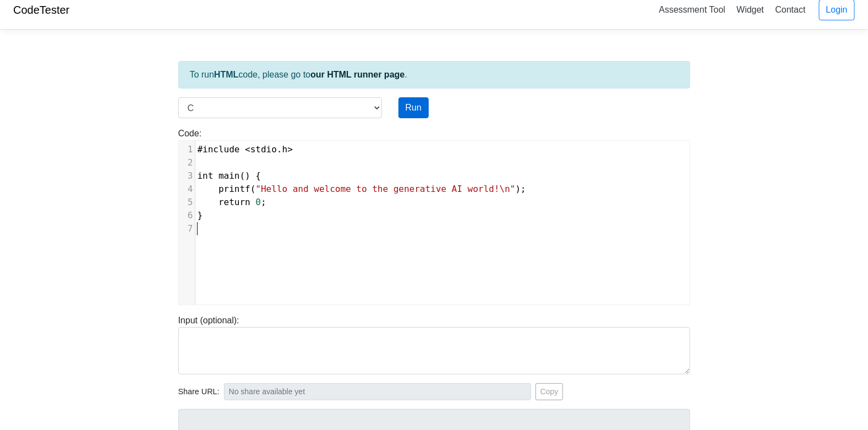 This screenshot has height=430, width=868. What do you see at coordinates (550, 392) in the screenshot?
I see `button: Copy` at bounding box center [550, 392].